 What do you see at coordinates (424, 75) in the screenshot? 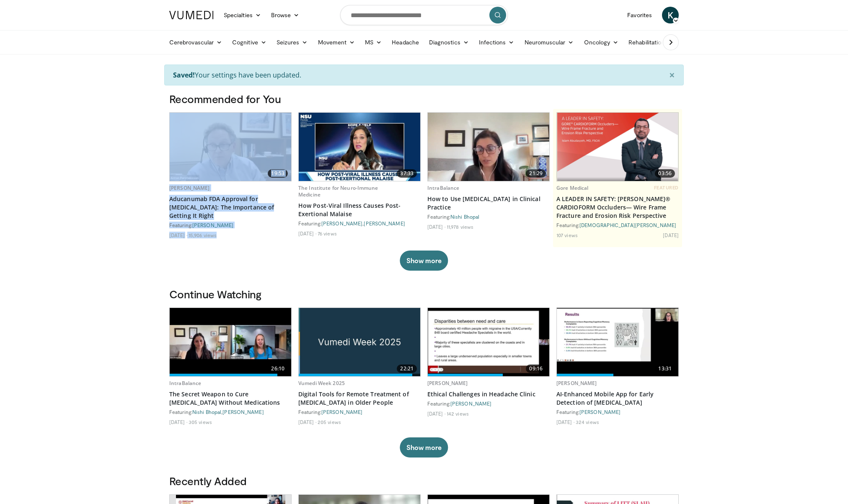
I see `div: Your settings have been updated.` at bounding box center [424, 75].